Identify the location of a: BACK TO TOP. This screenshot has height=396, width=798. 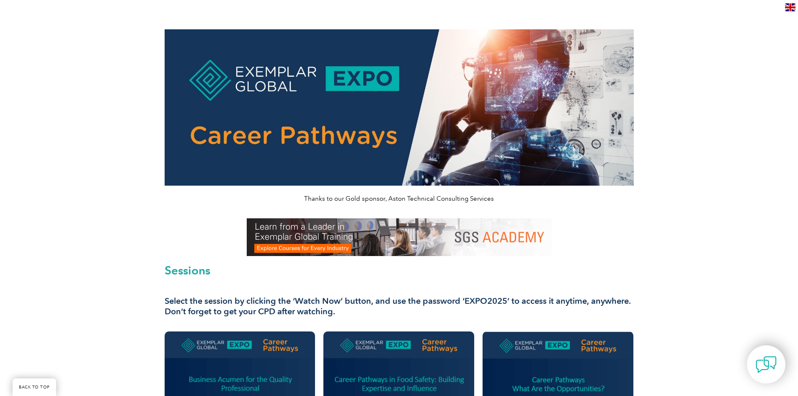
(34, 387).